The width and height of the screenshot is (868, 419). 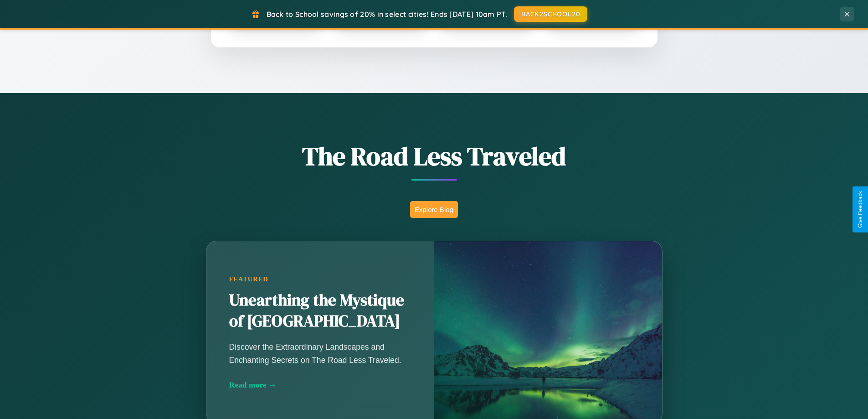 What do you see at coordinates (434, 209) in the screenshot?
I see `button: Explore Blog` at bounding box center [434, 209].